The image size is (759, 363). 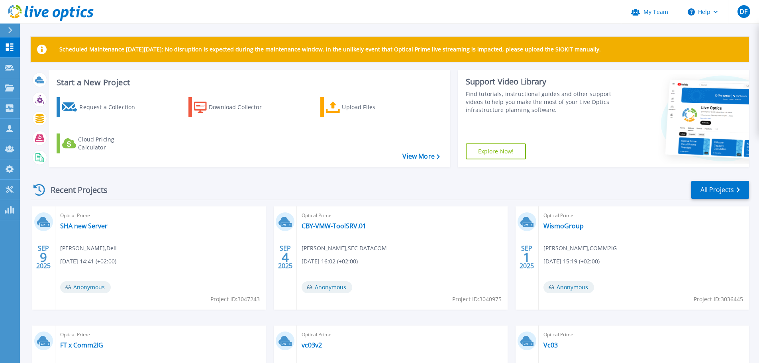 I want to click on a: CBY-VMW-ToolSRV.01, so click(x=334, y=226).